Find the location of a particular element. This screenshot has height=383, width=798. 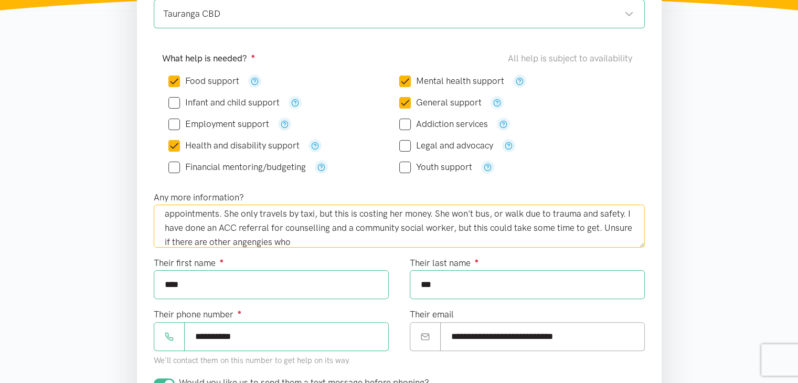

label: Mental health support is located at coordinates (452, 81).